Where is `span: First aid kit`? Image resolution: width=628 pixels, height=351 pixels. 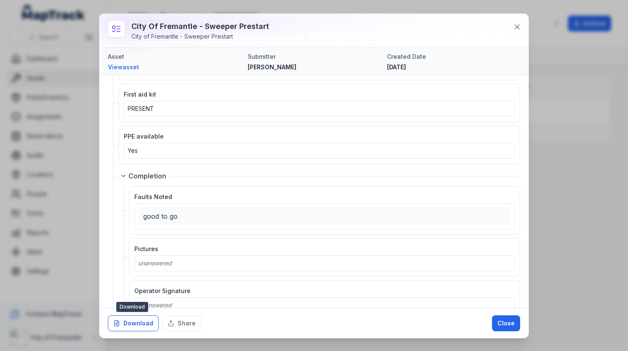 span: First aid kit is located at coordinates (140, 94).